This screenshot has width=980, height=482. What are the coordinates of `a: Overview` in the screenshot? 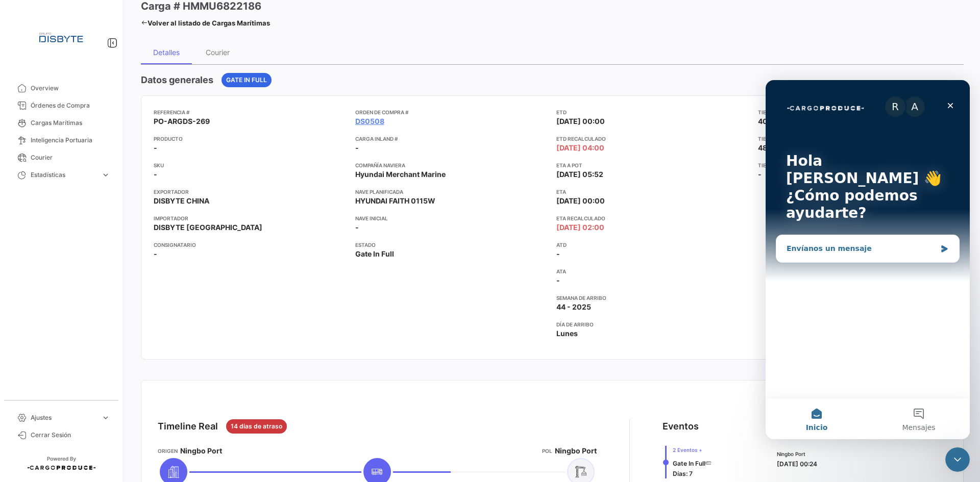 It's located at (61, 88).